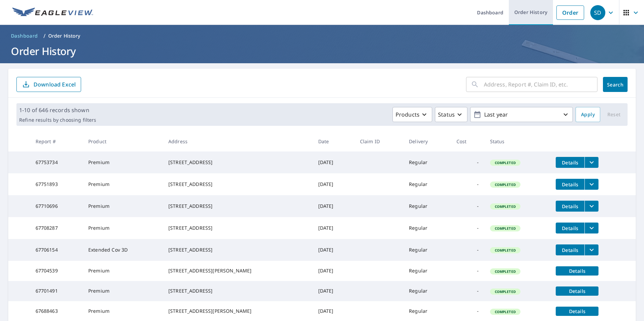 This screenshot has width=644, height=321. Describe the element at coordinates (570, 228) in the screenshot. I see `button: detailsBtn-67708287` at that location.